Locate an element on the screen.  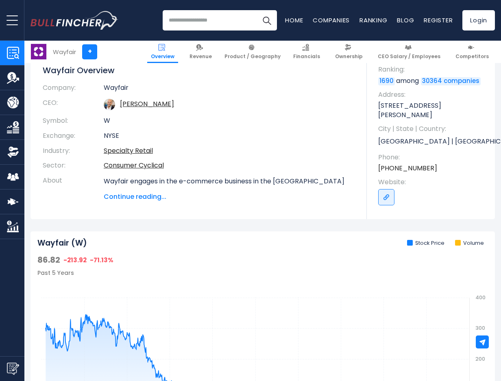
img: niraj-shah.jpg is located at coordinates (109, 104).